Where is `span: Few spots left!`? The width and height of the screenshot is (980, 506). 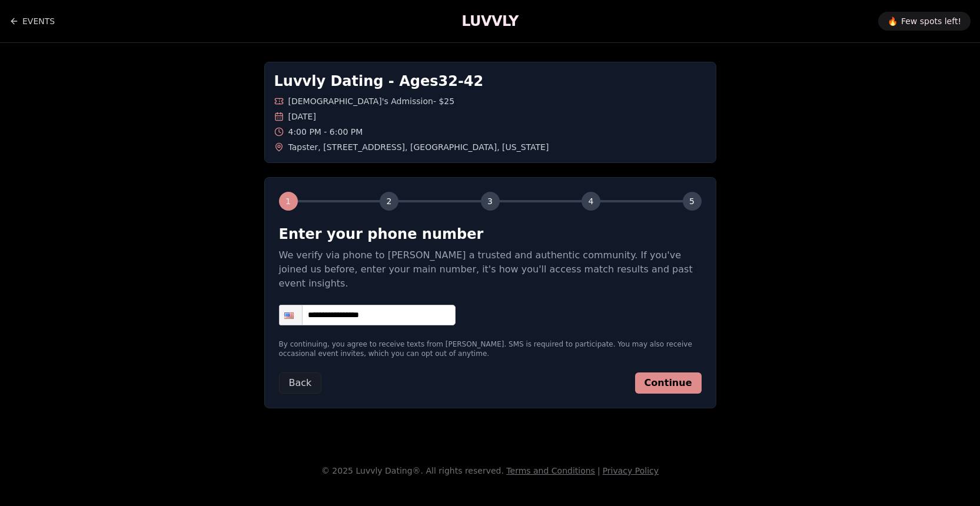
span: Few spots left! is located at coordinates (931, 21).